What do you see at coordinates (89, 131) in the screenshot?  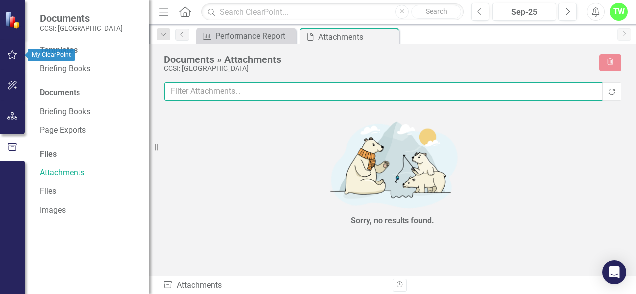 I see `a: Page Exports` at bounding box center [89, 131].